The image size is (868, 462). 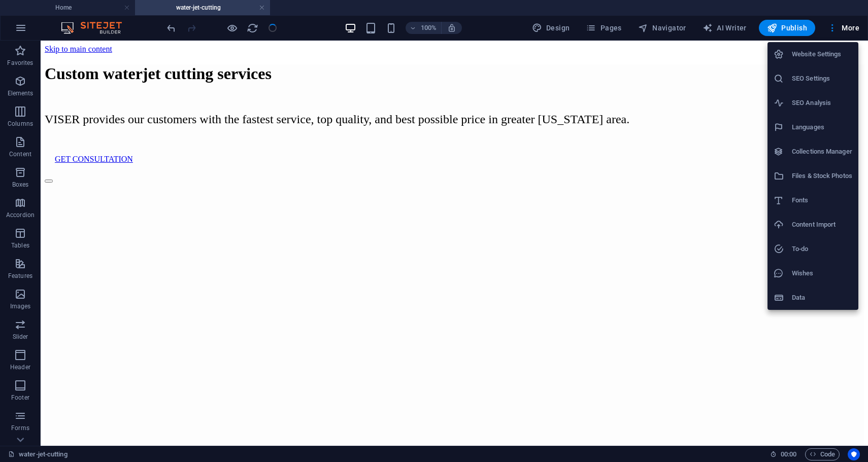 What do you see at coordinates (822, 176) in the screenshot?
I see `h6: Files & Stock Photos` at bounding box center [822, 176].